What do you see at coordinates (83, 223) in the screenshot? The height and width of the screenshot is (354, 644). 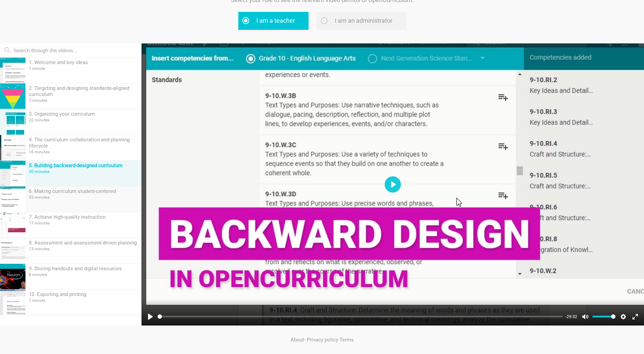 I see `div: 17 minutes` at bounding box center [83, 223].